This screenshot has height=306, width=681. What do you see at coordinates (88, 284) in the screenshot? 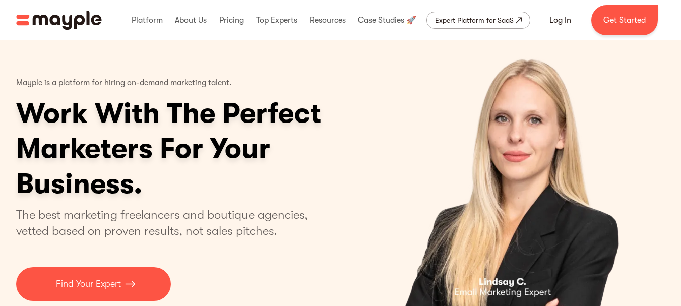
I see `p: Find Your Expert` at bounding box center [88, 284].